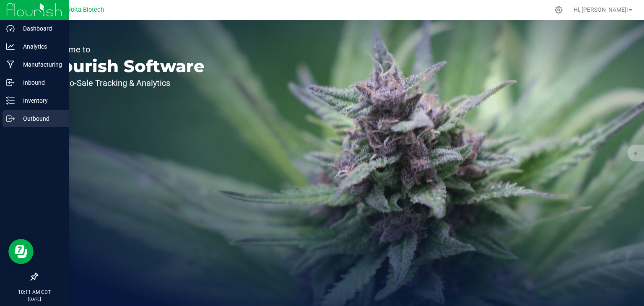 This screenshot has width=644, height=306. I want to click on div: Manage settings, so click(558, 10).